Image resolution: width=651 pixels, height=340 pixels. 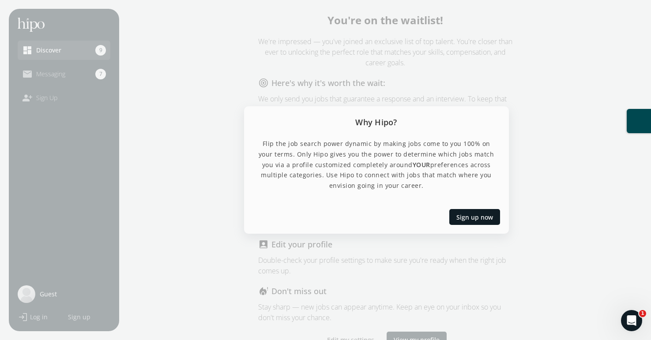 I want to click on button: Sign up now, so click(x=475, y=217).